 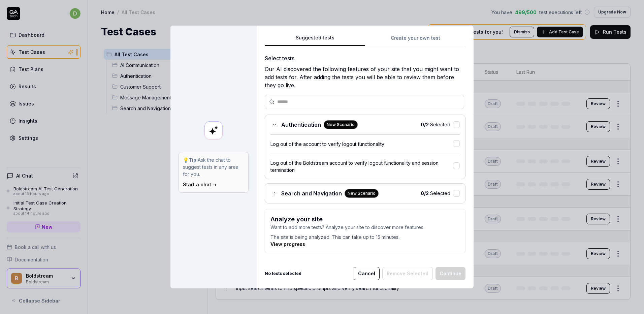 What do you see at coordinates (365, 58) in the screenshot?
I see `div: Select tests` at bounding box center [365, 58].